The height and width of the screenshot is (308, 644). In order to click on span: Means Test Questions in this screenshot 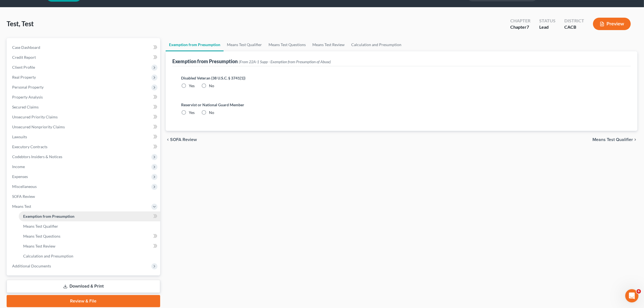, I will do `click(42, 236)`.